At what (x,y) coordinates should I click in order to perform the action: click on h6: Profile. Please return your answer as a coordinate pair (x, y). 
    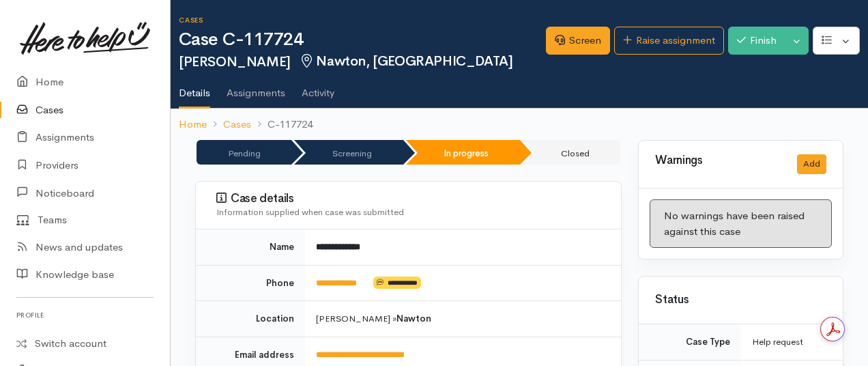
    Looking at the image, I should click on (84, 314).